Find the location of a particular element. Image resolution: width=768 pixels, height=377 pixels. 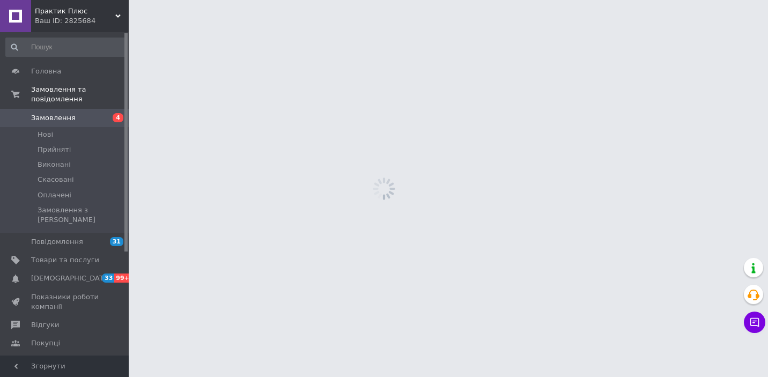

span: Показники роботи компанії is located at coordinates (65, 302).